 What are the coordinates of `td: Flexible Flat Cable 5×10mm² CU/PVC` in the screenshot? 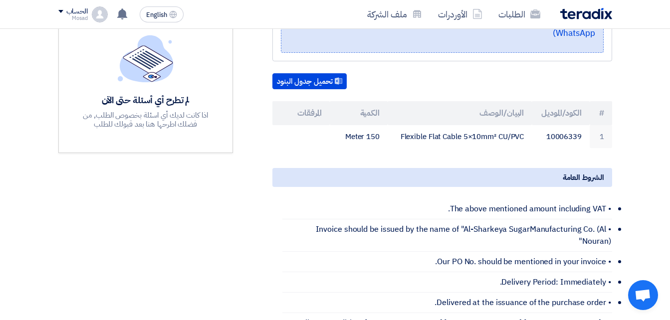 It's located at (459, 137).